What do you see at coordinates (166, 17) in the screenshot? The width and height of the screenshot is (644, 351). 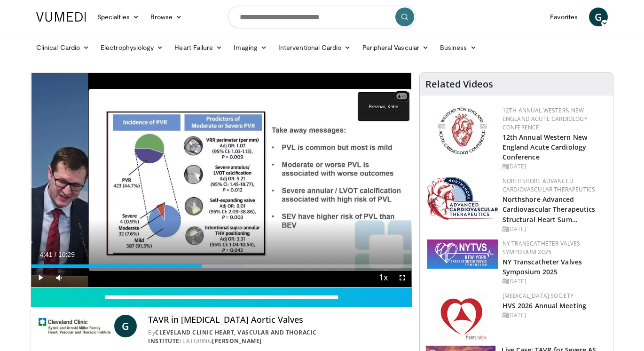 I see `a: Browse` at bounding box center [166, 17].